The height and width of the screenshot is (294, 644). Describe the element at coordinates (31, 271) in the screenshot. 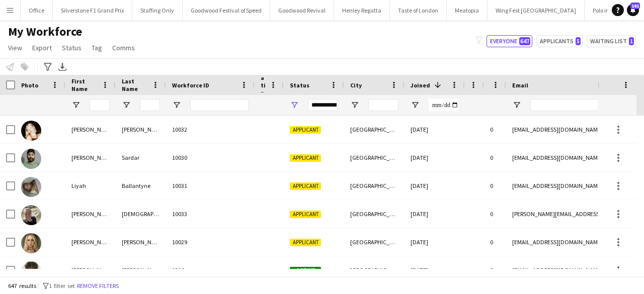

I see `img: Alexander Burch` at that location.